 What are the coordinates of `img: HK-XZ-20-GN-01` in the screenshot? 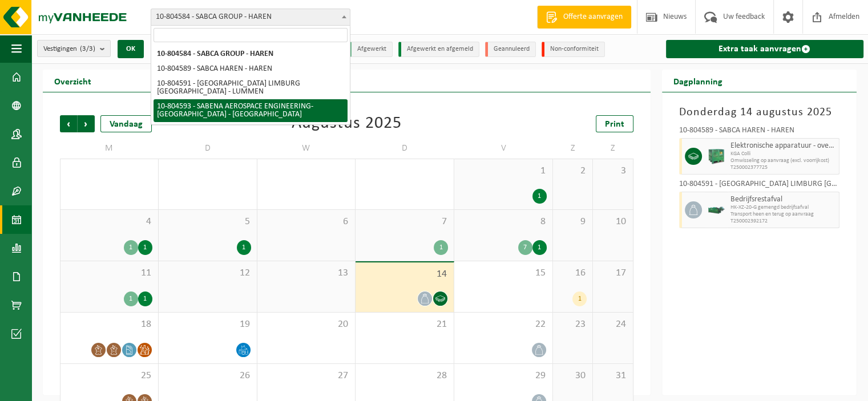 It's located at (716, 210).